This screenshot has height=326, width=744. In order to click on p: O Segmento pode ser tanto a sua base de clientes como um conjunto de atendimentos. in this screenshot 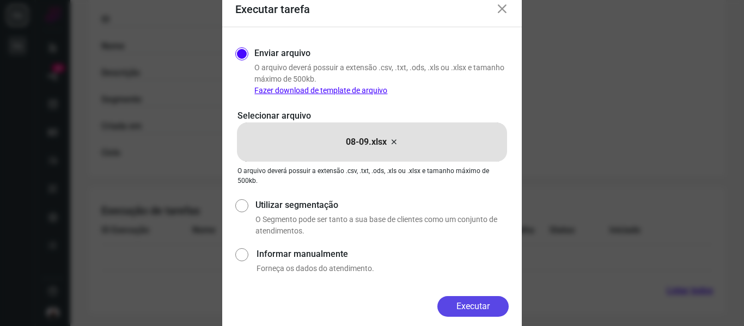, I will do `click(382, 225)`.